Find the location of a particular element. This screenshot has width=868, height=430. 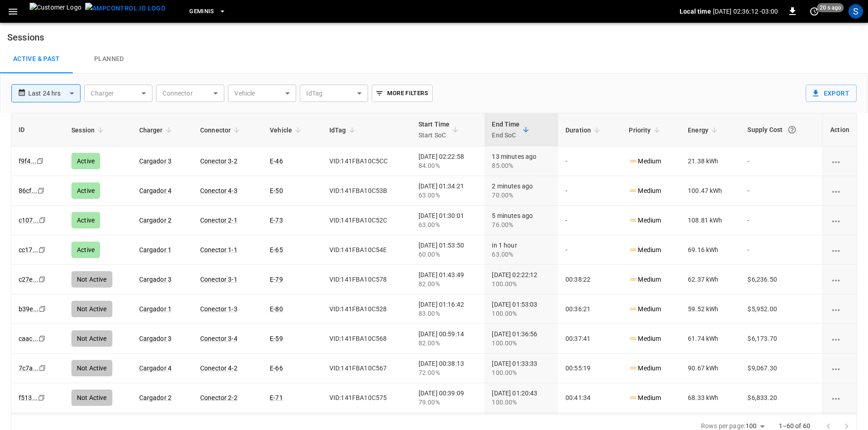

div: 76.00% is located at coordinates (522, 225).